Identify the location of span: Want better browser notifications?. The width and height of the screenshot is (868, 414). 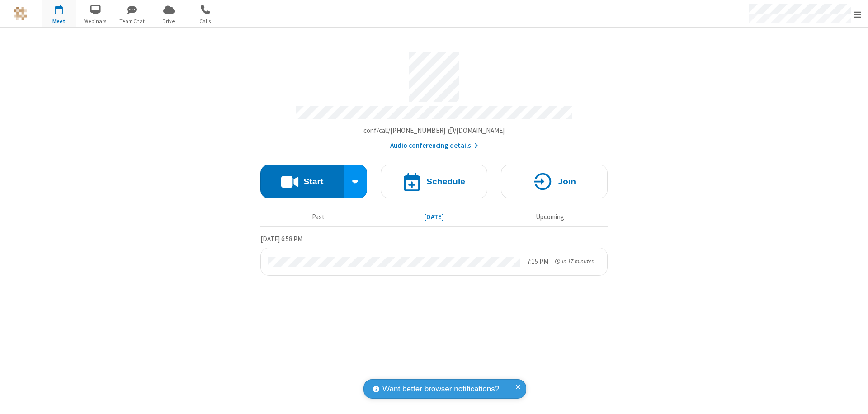
(441, 389).